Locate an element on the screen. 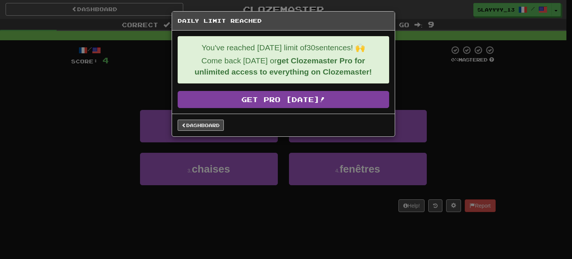 The width and height of the screenshot is (572, 259). a: Dashboard is located at coordinates (201, 125).